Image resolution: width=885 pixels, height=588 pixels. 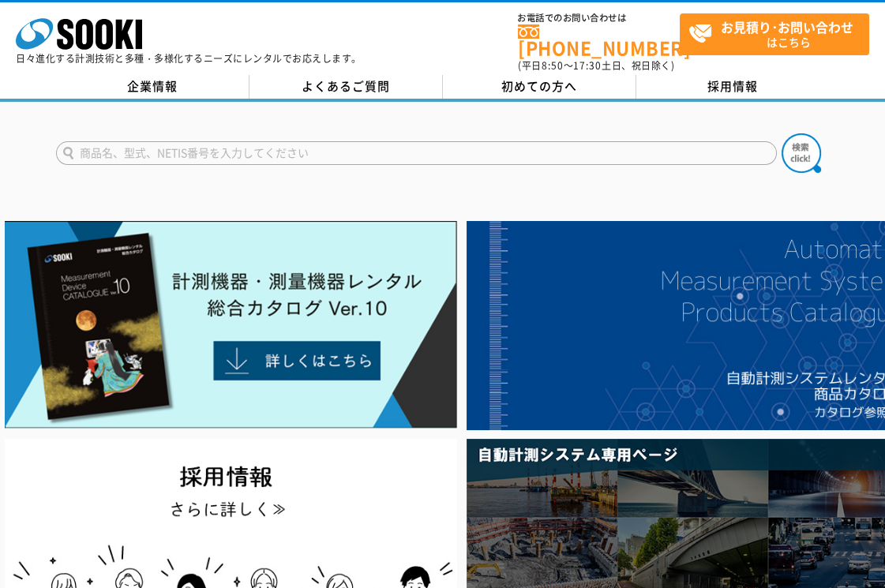 What do you see at coordinates (540, 86) in the screenshot?
I see `span: 初めての方へ` at bounding box center [540, 86].